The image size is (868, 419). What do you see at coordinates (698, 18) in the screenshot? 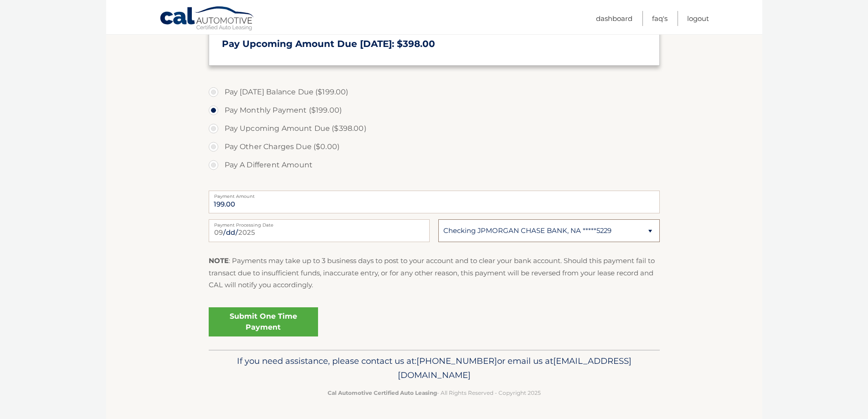
I see `a: Logout` at bounding box center [698, 18].